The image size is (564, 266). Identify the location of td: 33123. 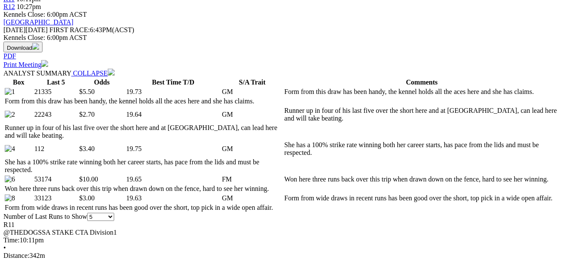
(56, 198).